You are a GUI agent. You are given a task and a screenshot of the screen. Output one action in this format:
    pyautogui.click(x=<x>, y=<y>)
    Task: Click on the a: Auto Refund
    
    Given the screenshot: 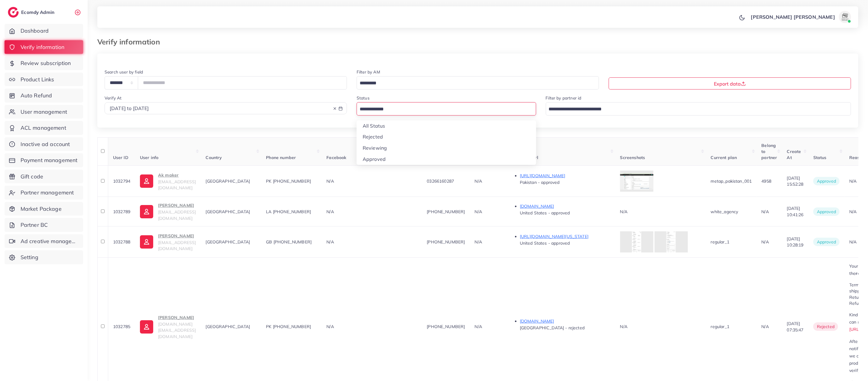 What is the action you would take?
    pyautogui.click(x=44, y=95)
    